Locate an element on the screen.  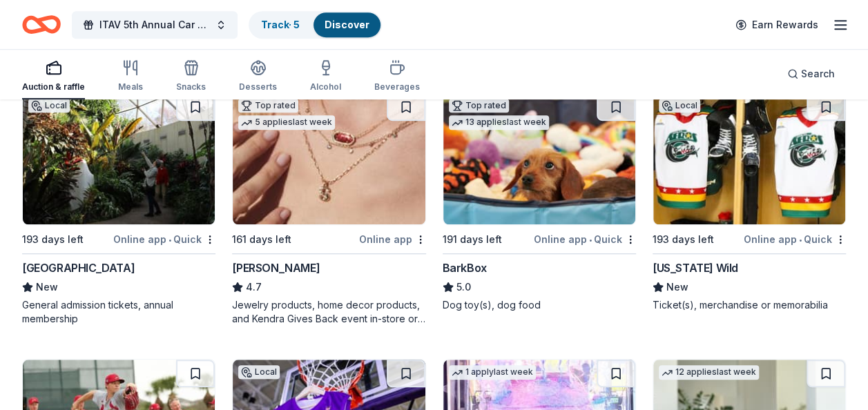
div: 1 apply last week is located at coordinates (493, 372).